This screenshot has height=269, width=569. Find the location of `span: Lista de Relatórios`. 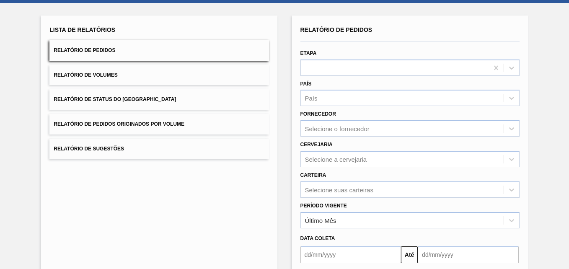

span: Lista de Relatórios is located at coordinates (82, 30).